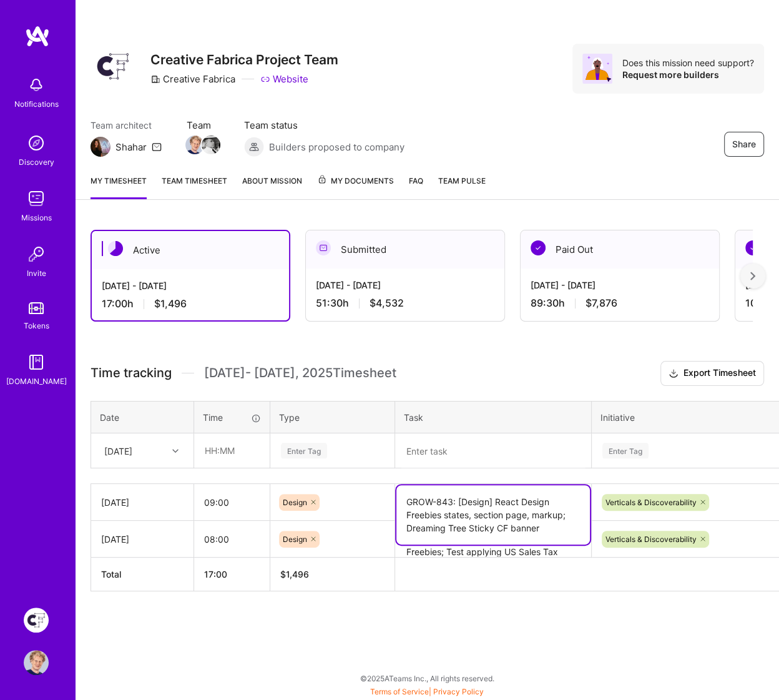  I want to click on span: $1,496, so click(171, 303).